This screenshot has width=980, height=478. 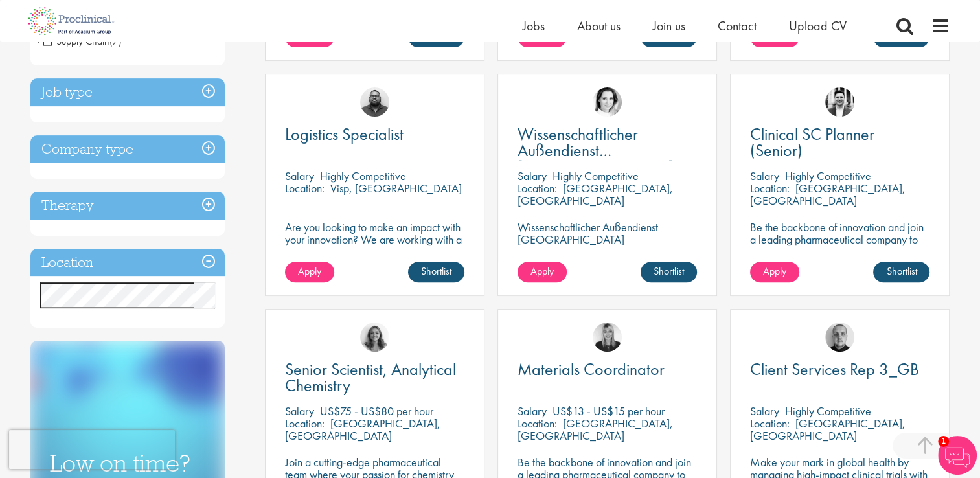 What do you see at coordinates (128, 149) in the screenshot?
I see `div: Company type` at bounding box center [128, 149].